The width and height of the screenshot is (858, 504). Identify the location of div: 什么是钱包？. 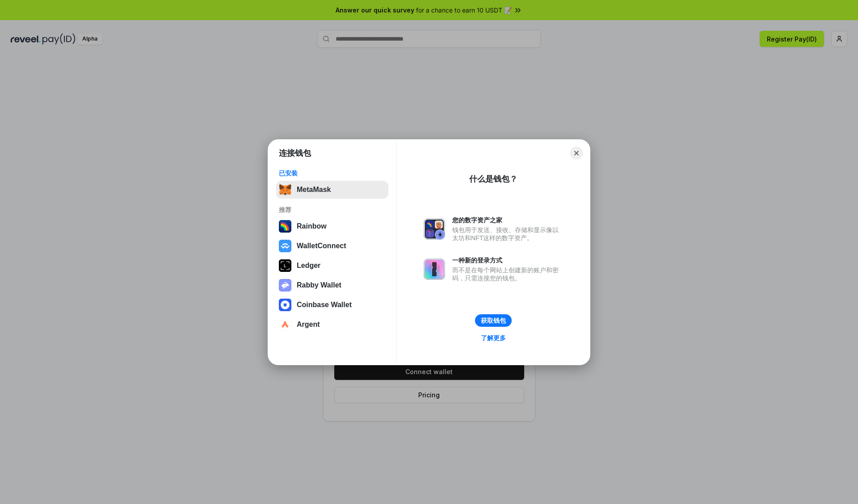
(493, 179).